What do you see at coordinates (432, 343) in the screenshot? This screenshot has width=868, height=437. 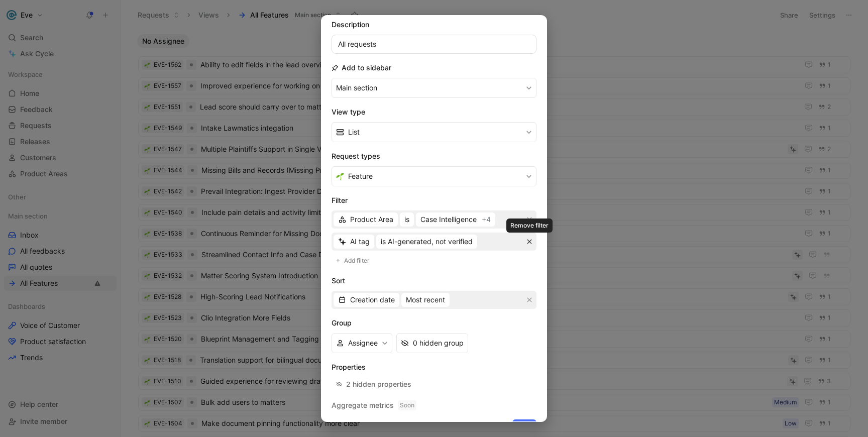 I see `button: 0 hidden group` at bounding box center [432, 343].